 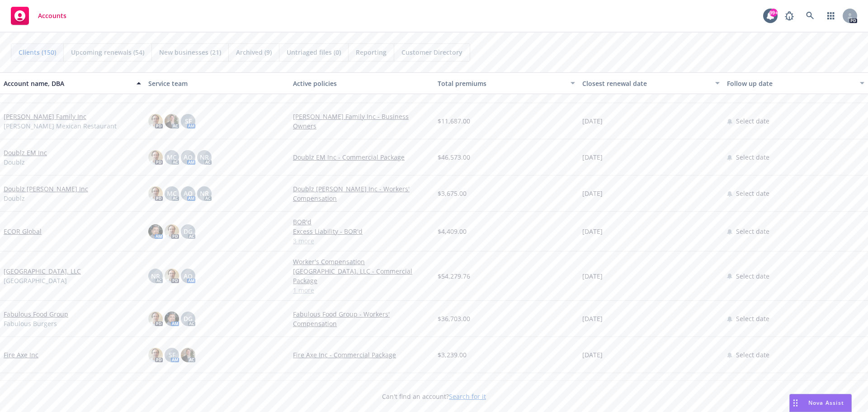 I want to click on a: Fire Axe Inc, so click(x=21, y=354).